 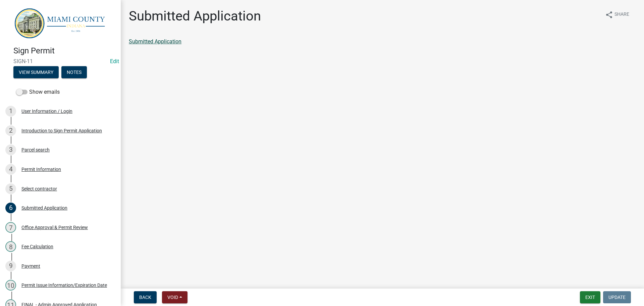 I want to click on a: Edit, so click(x=114, y=61).